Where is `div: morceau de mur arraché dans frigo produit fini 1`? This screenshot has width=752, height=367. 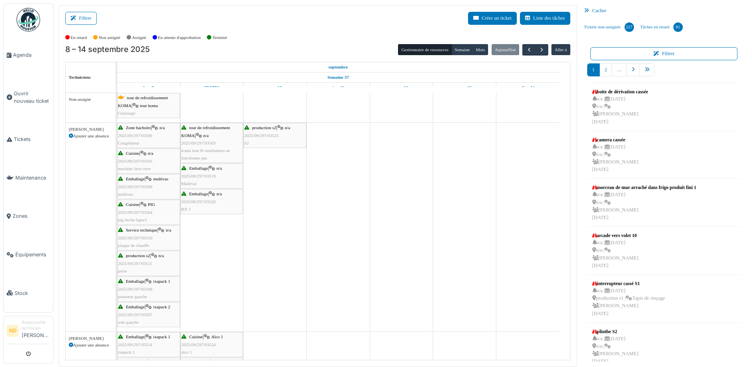 div: morceau de mur arraché dans frigo produit fini 1 is located at coordinates (644, 187).